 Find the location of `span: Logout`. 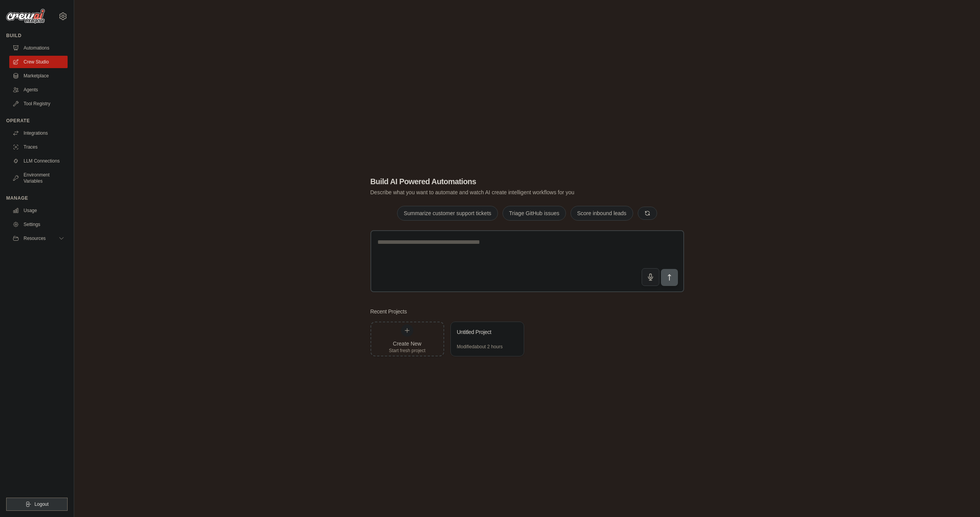

span: Logout is located at coordinates (41, 504).